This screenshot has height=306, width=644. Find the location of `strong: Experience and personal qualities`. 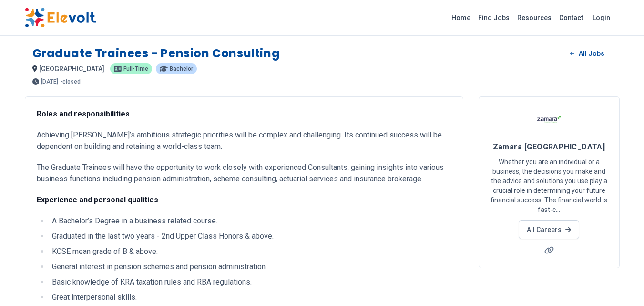

strong: Experience and personal qualities is located at coordinates (97, 200).